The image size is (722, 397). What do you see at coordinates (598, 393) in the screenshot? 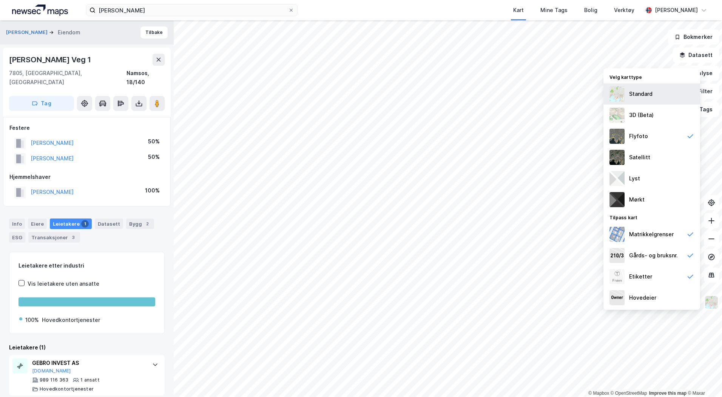
I see `a: Mapbox` at bounding box center [598, 393].